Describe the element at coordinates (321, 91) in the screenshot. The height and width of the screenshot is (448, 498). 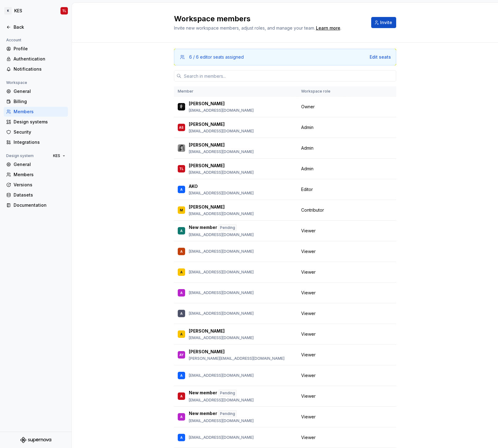
I see `th: Workspace role` at that location.